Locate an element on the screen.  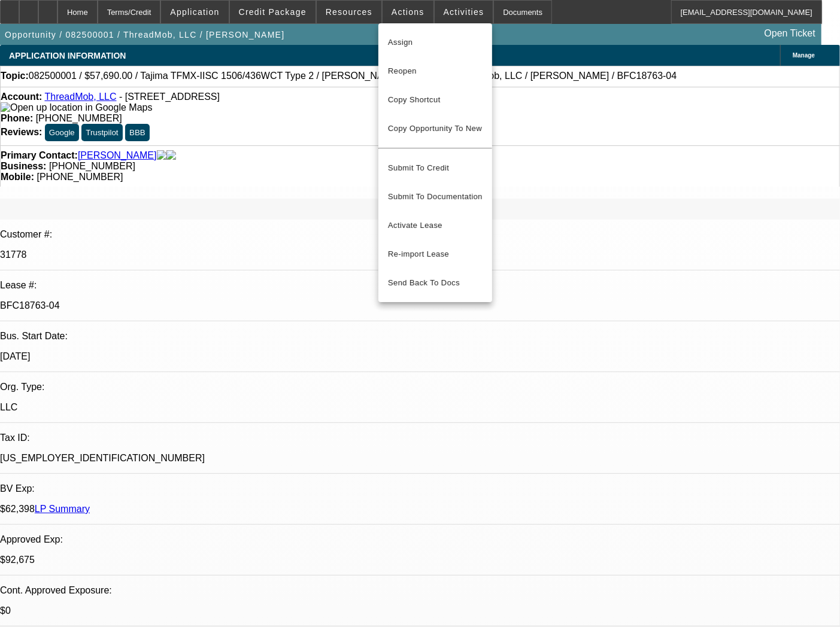
span: Submit To Documentation is located at coordinates (435, 197).